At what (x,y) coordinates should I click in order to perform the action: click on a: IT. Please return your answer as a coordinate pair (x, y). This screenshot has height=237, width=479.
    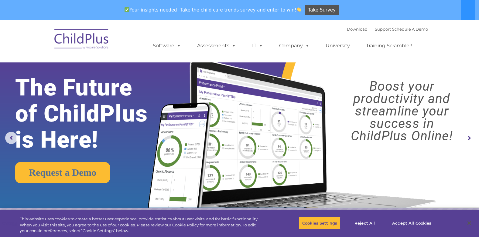
    Looking at the image, I should click on (258, 46).